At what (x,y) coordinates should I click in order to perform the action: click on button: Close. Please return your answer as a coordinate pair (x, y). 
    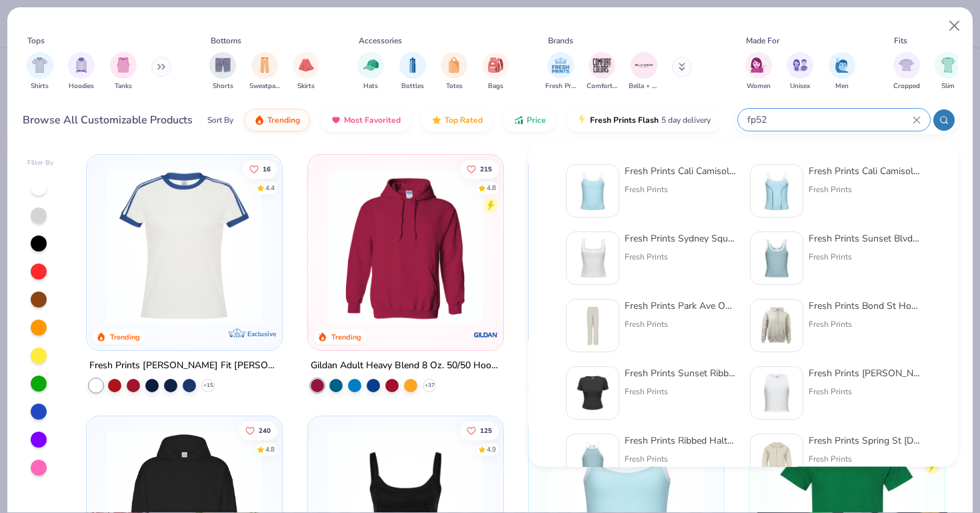
    Looking at the image, I should click on (955, 26).